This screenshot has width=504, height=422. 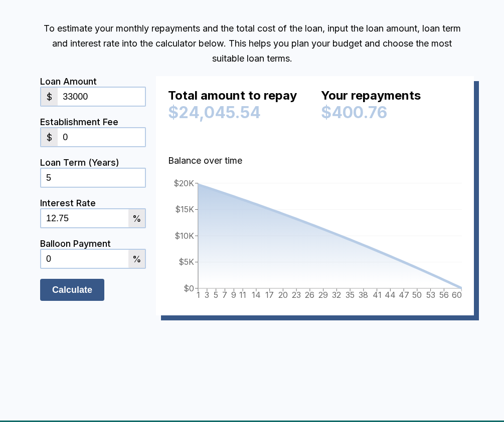 I want to click on button: Calculate, so click(x=72, y=290).